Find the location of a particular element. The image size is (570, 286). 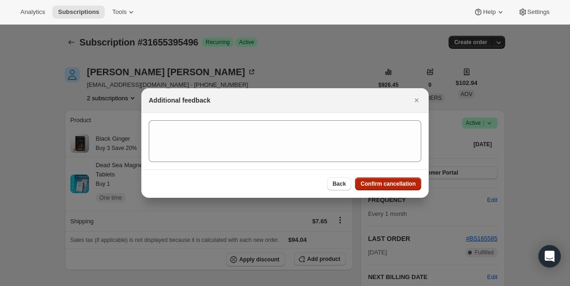

button: Back is located at coordinates (339, 184).